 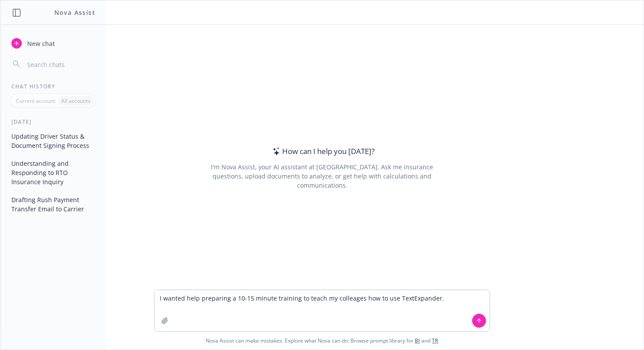 What do you see at coordinates (60, 64) in the screenshot?
I see `input: Search chats` at bounding box center [60, 64].